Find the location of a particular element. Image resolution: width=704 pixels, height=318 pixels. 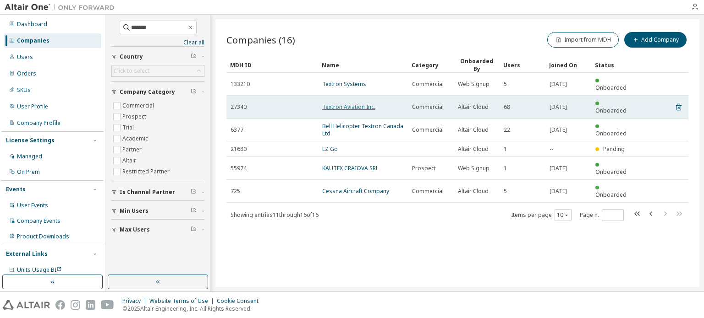

span: Pending is located at coordinates (614, 149).